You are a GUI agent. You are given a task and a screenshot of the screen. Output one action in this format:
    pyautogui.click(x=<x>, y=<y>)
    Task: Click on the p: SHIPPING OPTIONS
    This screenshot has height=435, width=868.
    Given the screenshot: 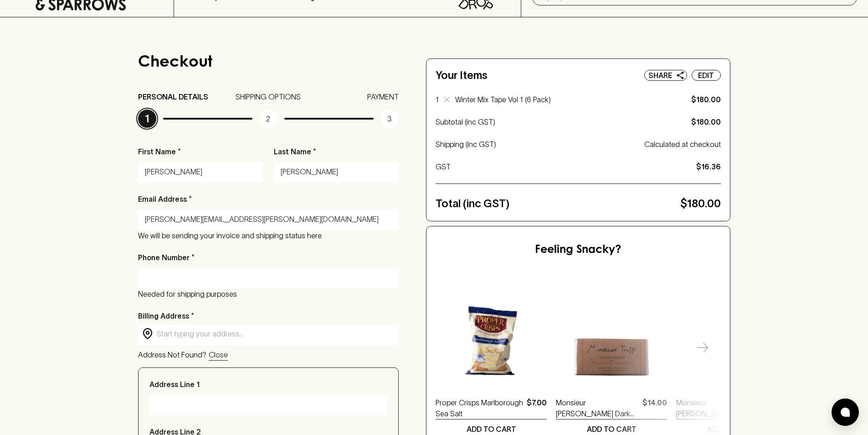 What is the action you would take?
    pyautogui.click(x=268, y=97)
    